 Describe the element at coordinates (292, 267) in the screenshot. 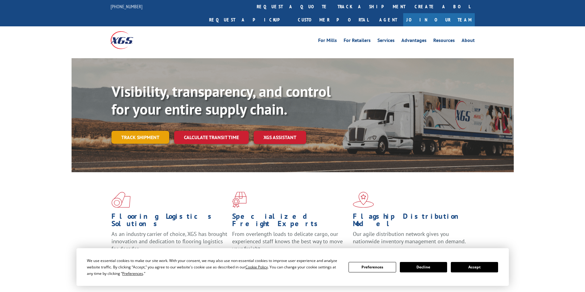

I see `div: Cookie Consent Prompt` at that location.